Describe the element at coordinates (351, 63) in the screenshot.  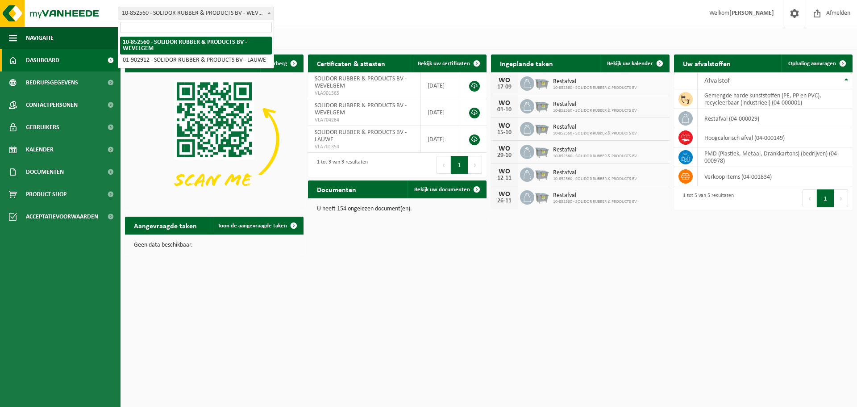
I see `h2: Certificaten & attesten` at that location.